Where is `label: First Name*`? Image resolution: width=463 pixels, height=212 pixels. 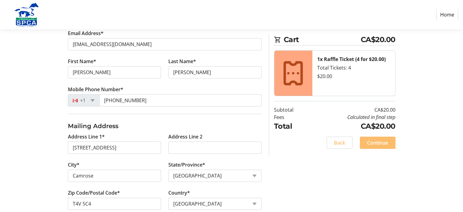
label: First Name* is located at coordinates (82, 61).